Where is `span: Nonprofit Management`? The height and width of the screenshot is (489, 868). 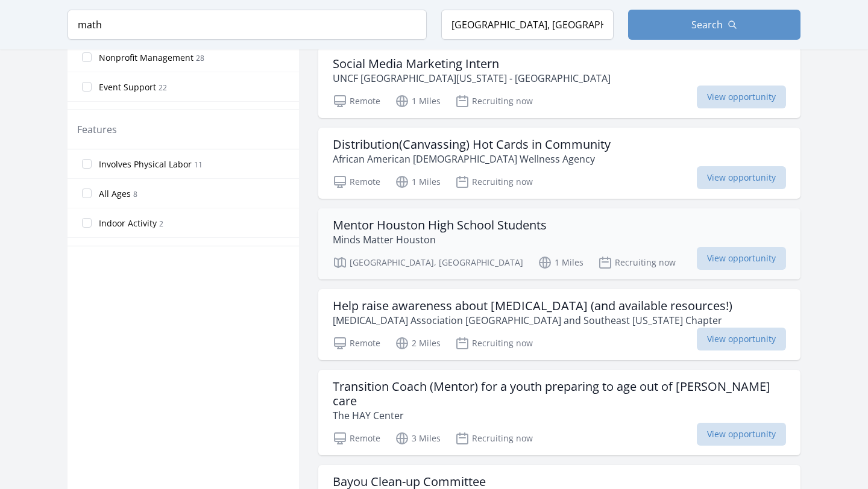
span: Nonprofit Management is located at coordinates (146, 58).